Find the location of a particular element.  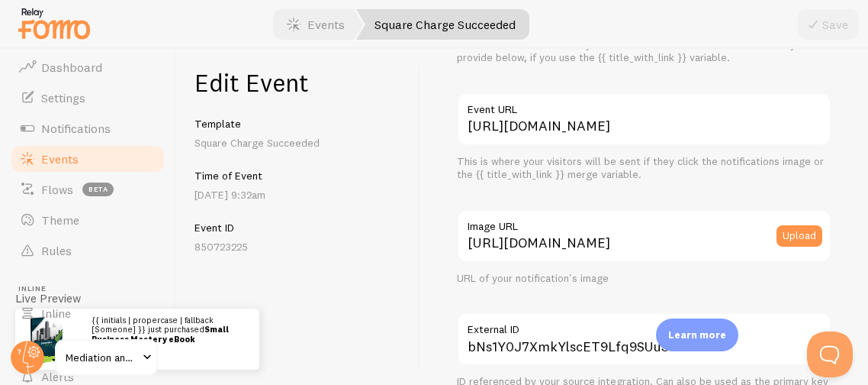

a: Notifications is located at coordinates (88, 128).